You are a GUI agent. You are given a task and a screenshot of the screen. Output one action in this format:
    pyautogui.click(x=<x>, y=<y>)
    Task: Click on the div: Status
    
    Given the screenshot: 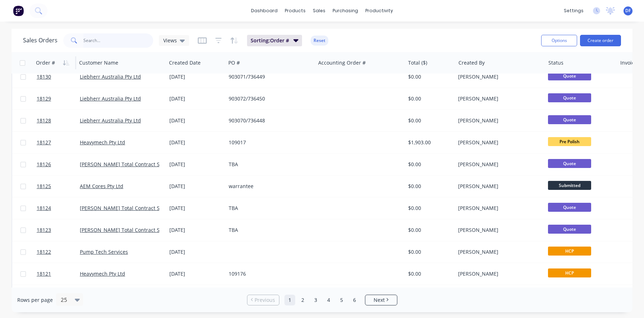 What is the action you would take?
    pyautogui.click(x=556, y=63)
    